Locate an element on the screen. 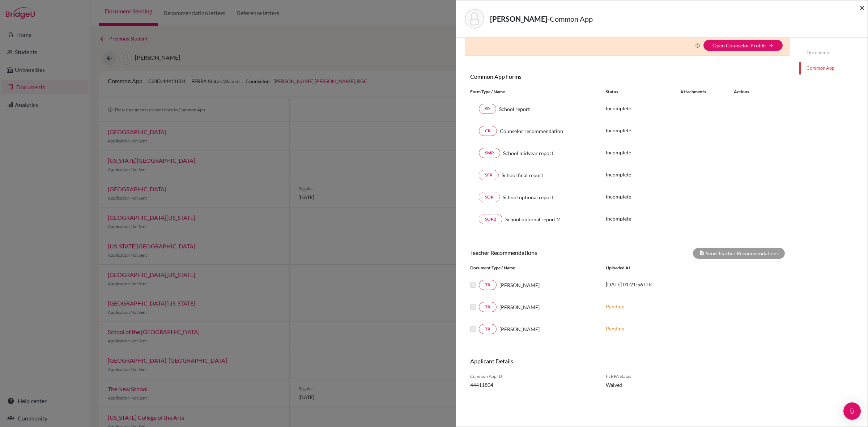  a: SOR is located at coordinates (489, 197).